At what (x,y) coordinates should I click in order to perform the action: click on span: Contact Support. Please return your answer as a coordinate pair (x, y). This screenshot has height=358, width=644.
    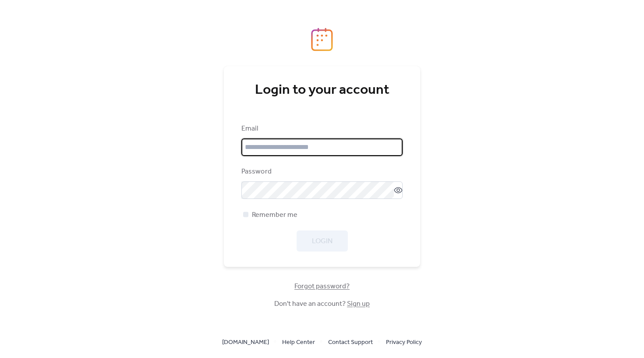
    Looking at the image, I should click on (351, 343).